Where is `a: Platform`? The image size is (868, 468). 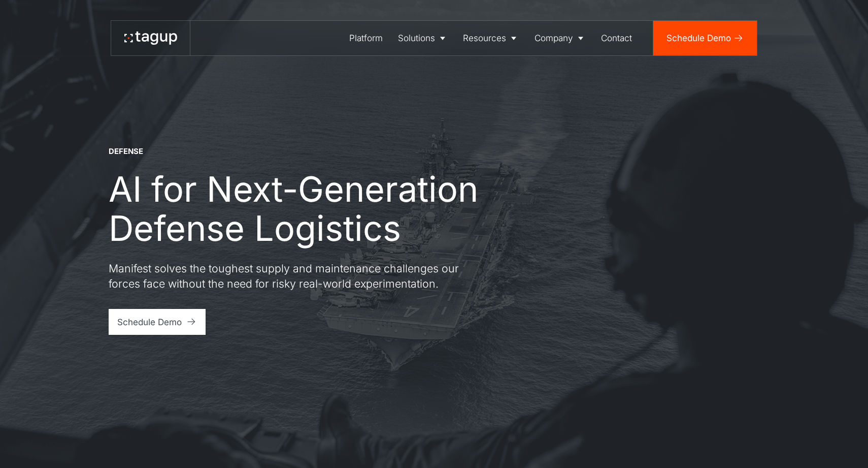
a: Platform is located at coordinates (366, 38).